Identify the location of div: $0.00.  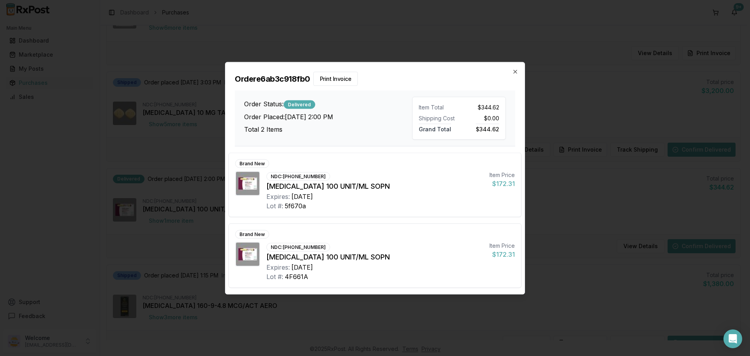
(480, 118).